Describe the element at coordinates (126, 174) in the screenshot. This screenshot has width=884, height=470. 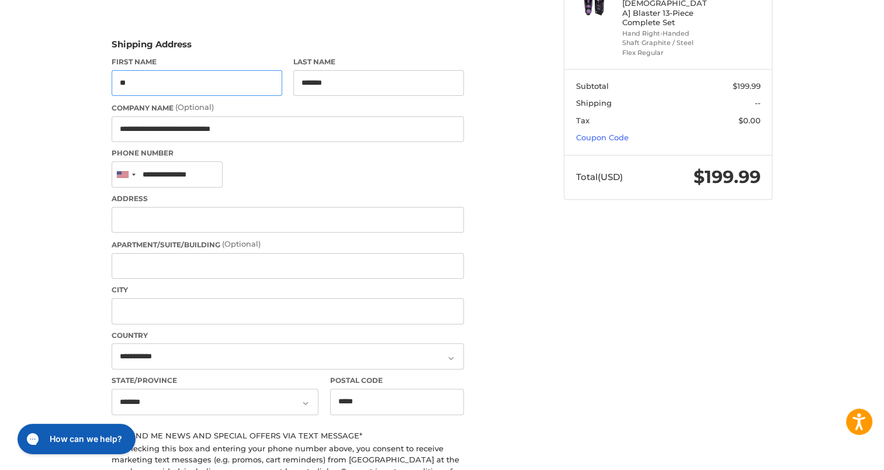
I see `div: United States: +1` at that location.